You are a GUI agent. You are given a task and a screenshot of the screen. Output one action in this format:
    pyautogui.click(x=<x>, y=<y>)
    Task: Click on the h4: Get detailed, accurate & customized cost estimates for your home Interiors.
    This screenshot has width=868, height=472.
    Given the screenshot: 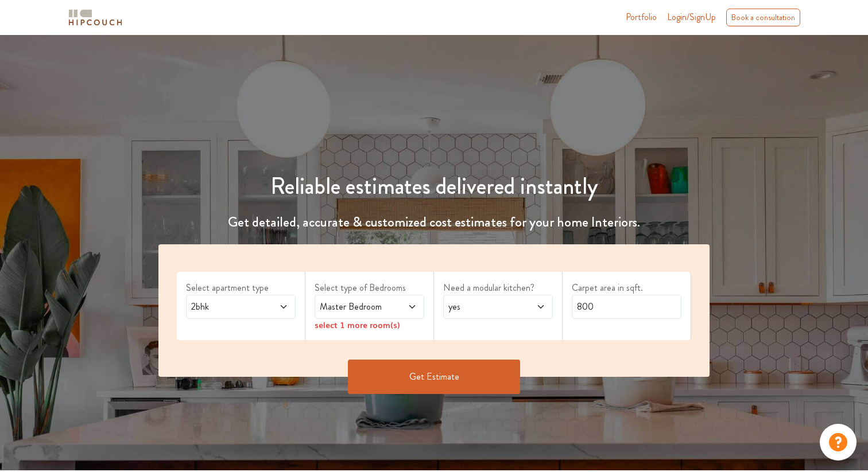 What is the action you would take?
    pyautogui.click(x=434, y=222)
    